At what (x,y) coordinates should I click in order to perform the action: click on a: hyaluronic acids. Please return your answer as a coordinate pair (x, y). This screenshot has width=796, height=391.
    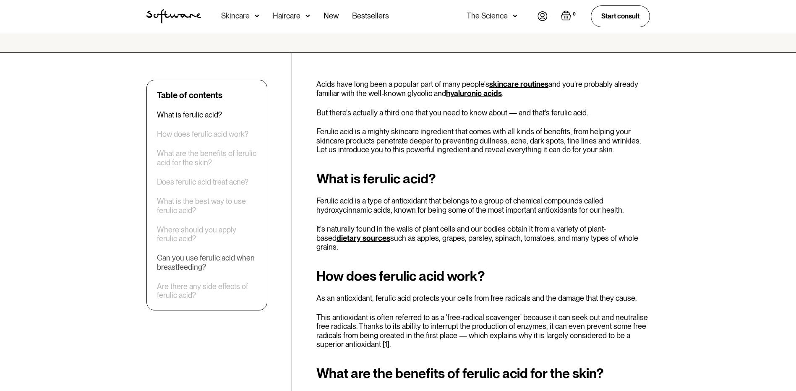
    Looking at the image, I should click on (473, 93).